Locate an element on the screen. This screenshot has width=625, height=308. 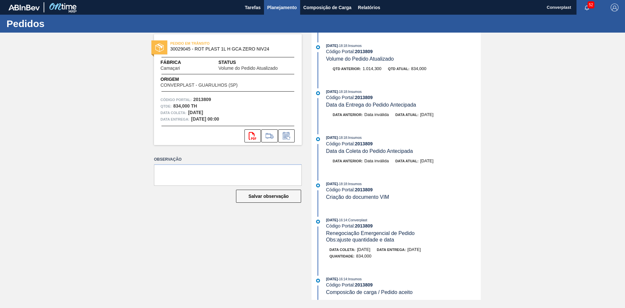
span: Status is located at coordinates (257, 62).